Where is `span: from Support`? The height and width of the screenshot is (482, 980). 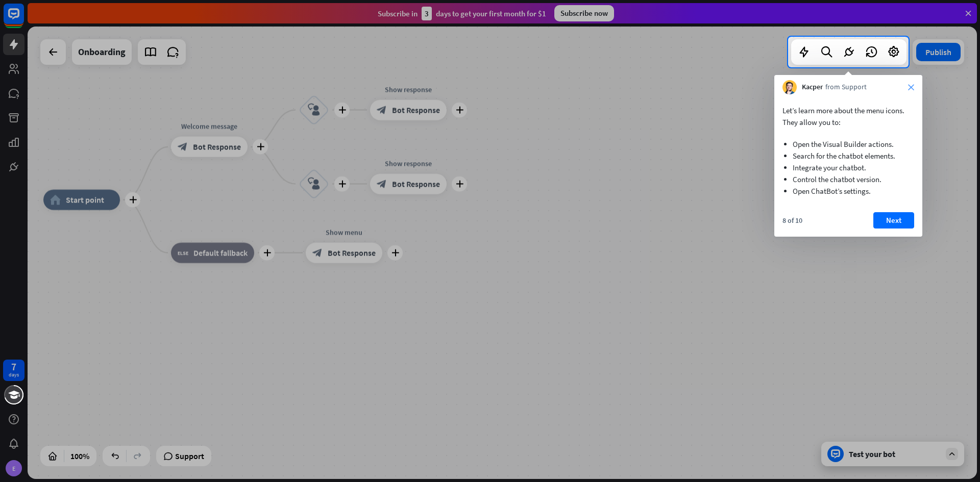
span: from Support is located at coordinates (846, 87).